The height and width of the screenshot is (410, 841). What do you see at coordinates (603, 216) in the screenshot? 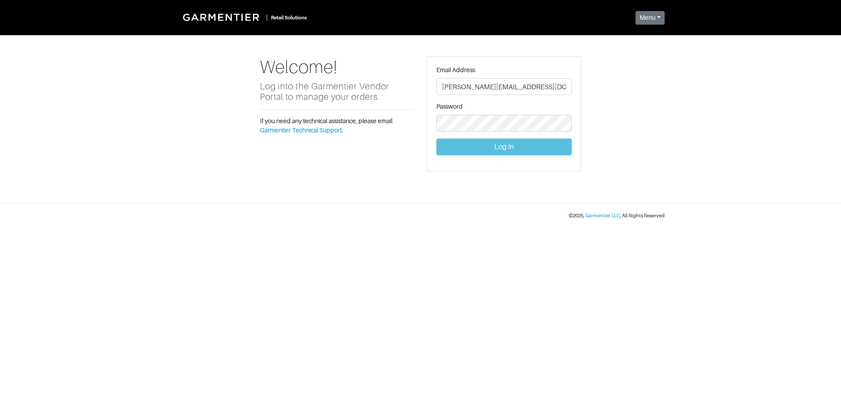
I see `a: Garmentier LLC` at bounding box center [603, 216].